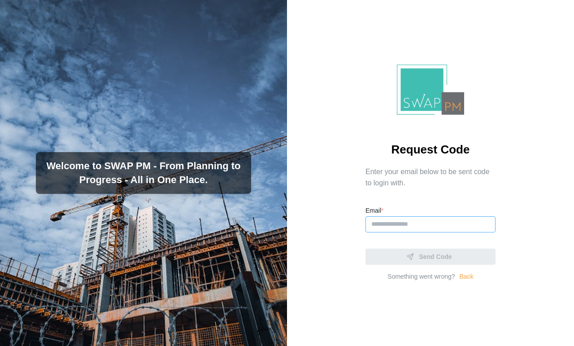 This screenshot has width=574, height=346. I want to click on h3: Welcome to SWAP PM - From Planning to Progress - All in One Place., so click(143, 173).